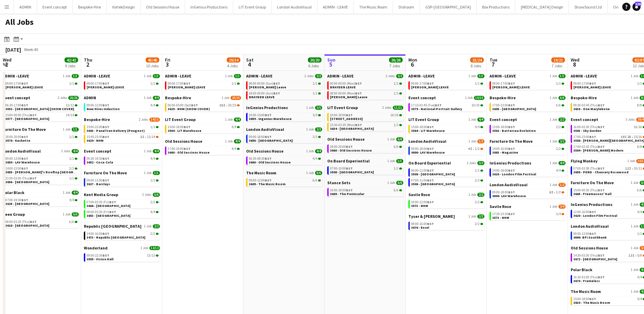 The image size is (644, 314). Describe the element at coordinates (265, 83) in the screenshot. I see `span: 08:00-00:00 (Sun)` at that location.